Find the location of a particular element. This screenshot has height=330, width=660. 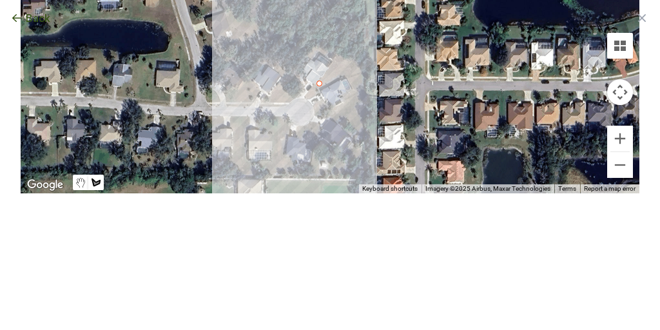

img: Google is located at coordinates (45, 185).